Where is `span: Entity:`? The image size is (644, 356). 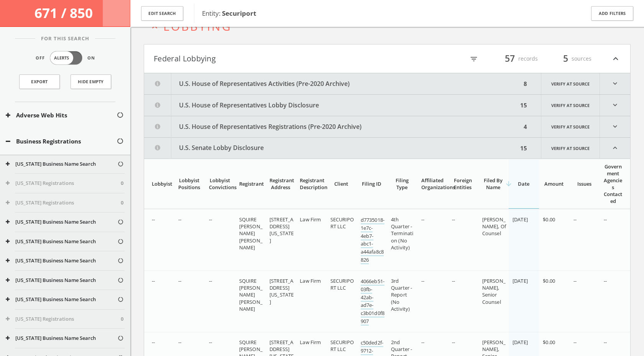
span: Entity: is located at coordinates (229, 13).